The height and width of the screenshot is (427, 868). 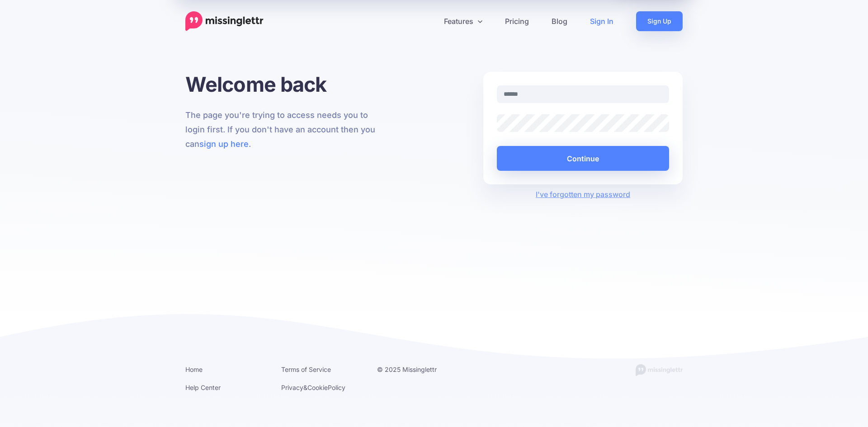 I want to click on a: Pricing, so click(x=517, y=22).